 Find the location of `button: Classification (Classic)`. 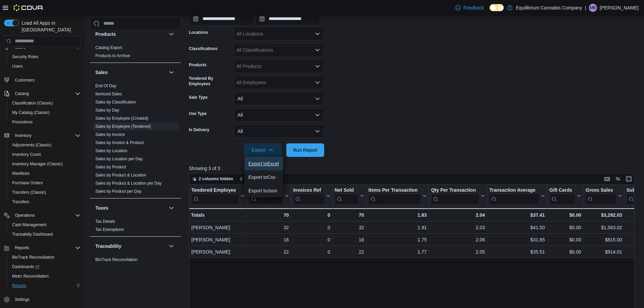

button: Classification (Classic) is located at coordinates (45, 103).